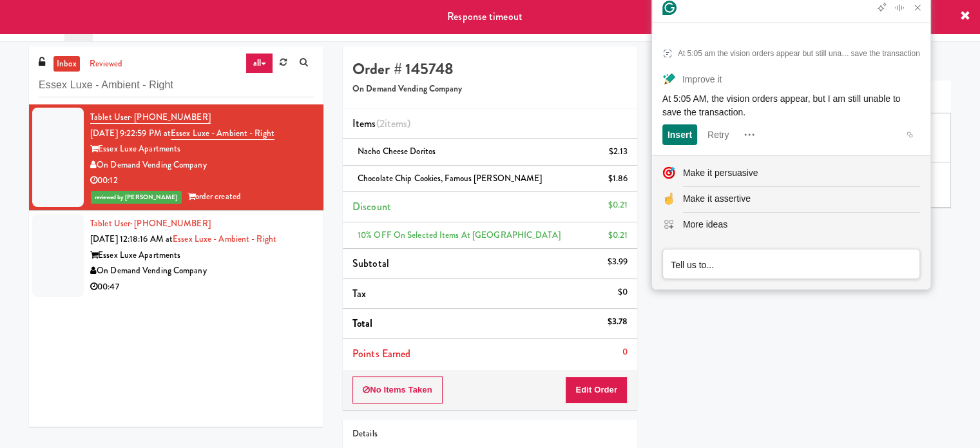  Describe the element at coordinates (597, 390) in the screenshot. I see `button: Edit Order` at that location.